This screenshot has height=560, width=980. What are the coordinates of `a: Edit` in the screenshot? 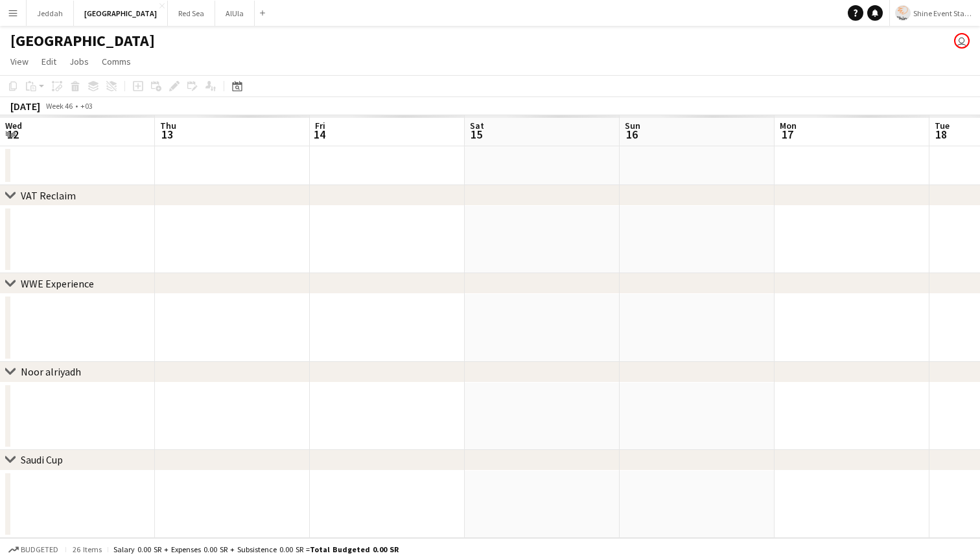 It's located at (49, 61).